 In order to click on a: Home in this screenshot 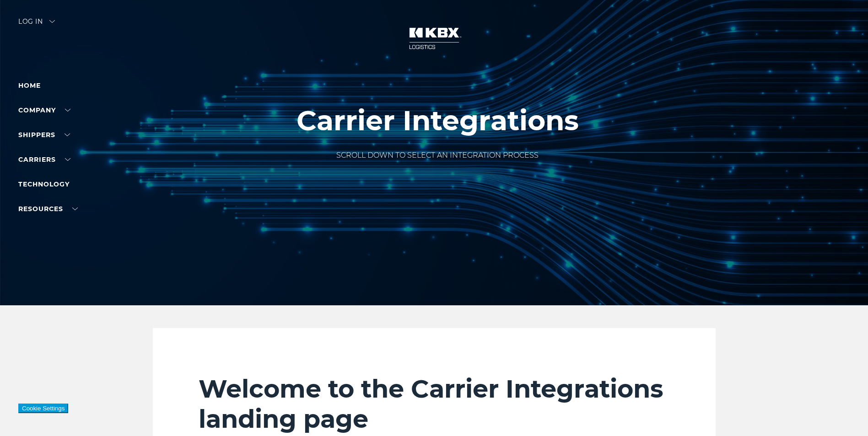, I will do `click(29, 85)`.